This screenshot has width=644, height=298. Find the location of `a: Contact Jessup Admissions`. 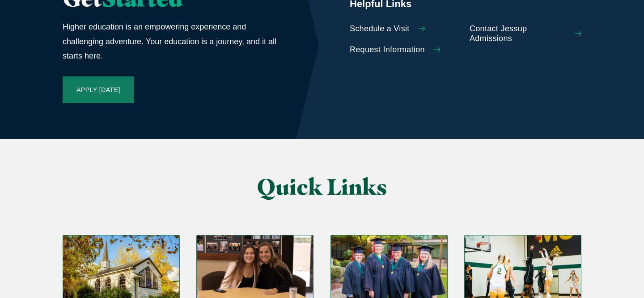

a: Contact Jessup Admissions is located at coordinates (525, 34).